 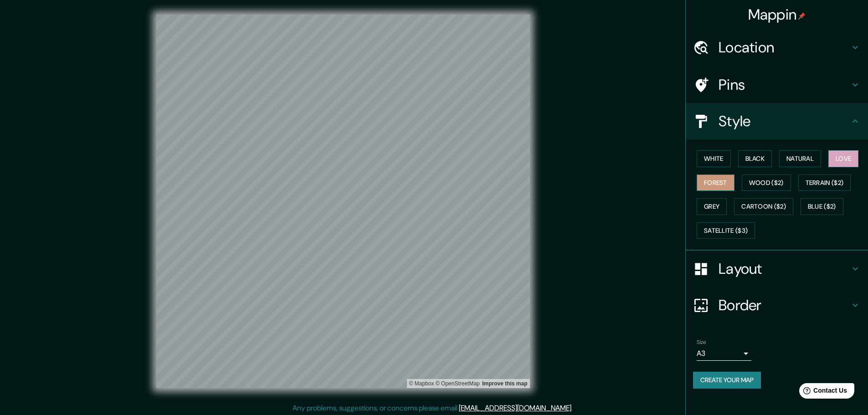 I want to click on button: Black, so click(x=755, y=159).